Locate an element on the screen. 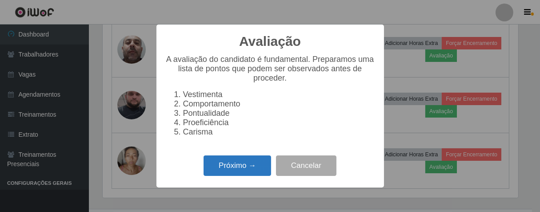 This screenshot has width=540, height=212. li: Vestimenta is located at coordinates (279, 94).